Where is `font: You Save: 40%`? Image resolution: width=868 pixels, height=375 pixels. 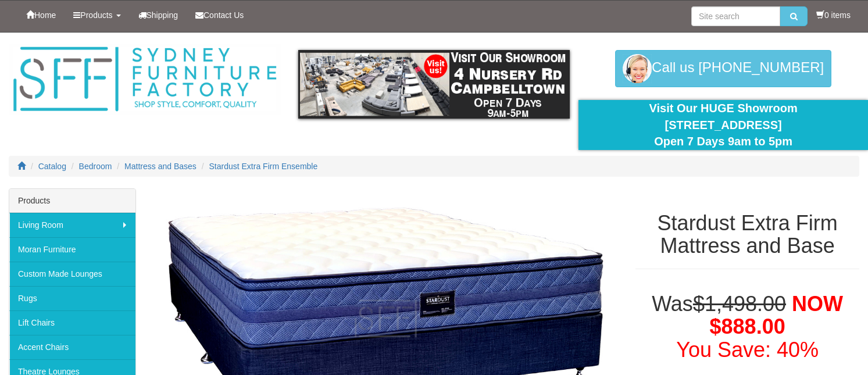
font: You Save: 40% is located at coordinates (747, 350).